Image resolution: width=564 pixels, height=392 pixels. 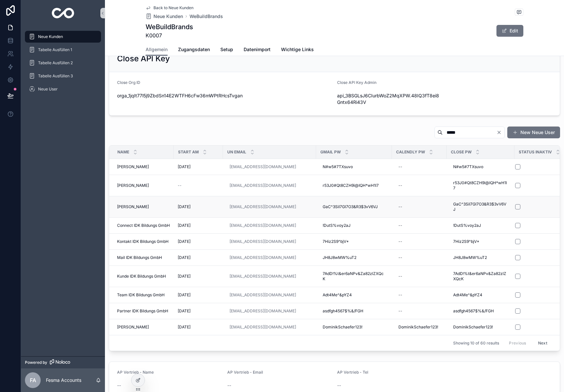 I want to click on span: Tabelle Ausfüllen 3, so click(x=56, y=76).